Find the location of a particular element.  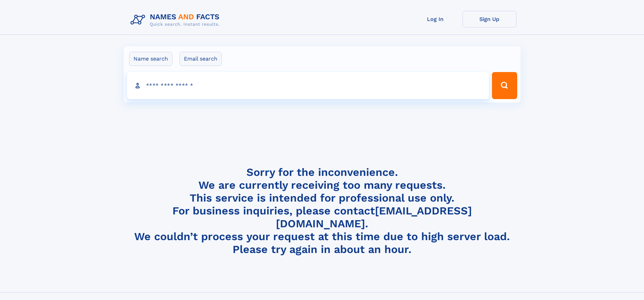

h4: Sorry for the inconvenience. We are currently receiving too many requests. This service is intend... is located at coordinates (322, 211).